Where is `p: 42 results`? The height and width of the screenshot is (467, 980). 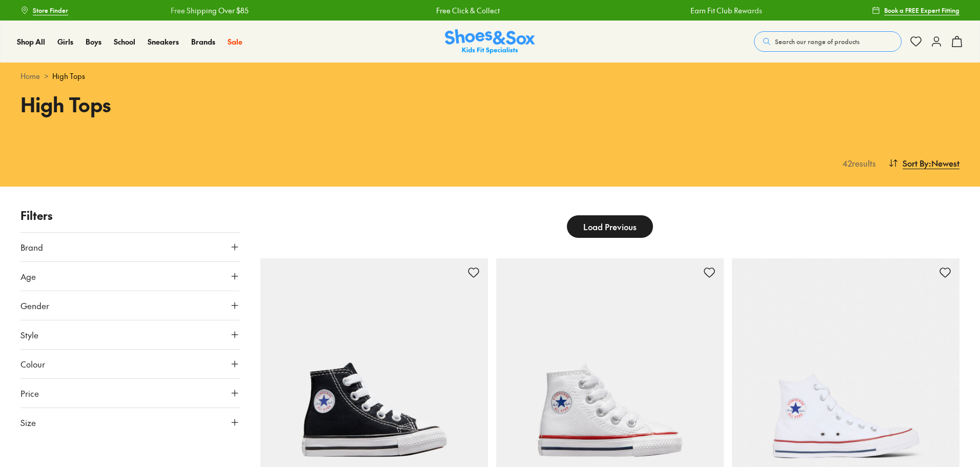 p: 42 results is located at coordinates (857, 163).